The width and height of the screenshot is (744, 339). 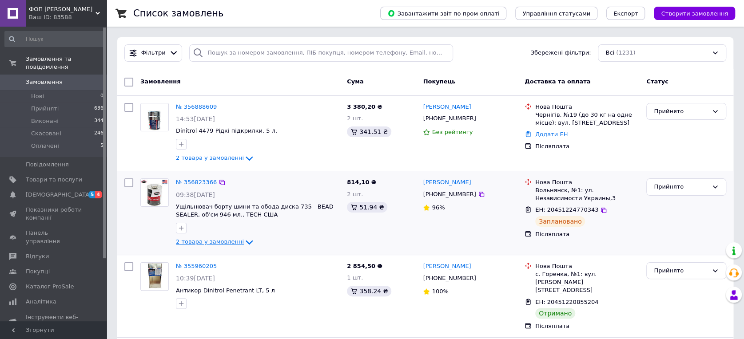 What do you see at coordinates (452, 132) in the screenshot?
I see `span: Без рейтингу` at bounding box center [452, 132].